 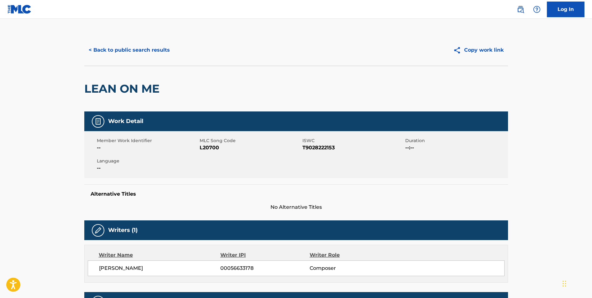 I want to click on h5: Writers (1), so click(x=123, y=230).